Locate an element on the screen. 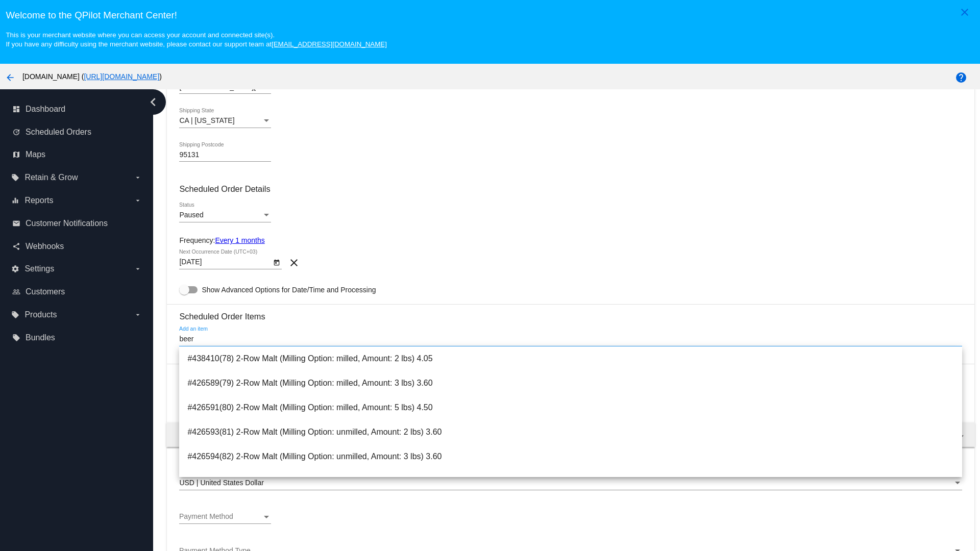  span: #426591(80) 2-Row Malt (Milling Option: milled, Amount: 5 lbs) 4.50 is located at coordinates (570, 407).